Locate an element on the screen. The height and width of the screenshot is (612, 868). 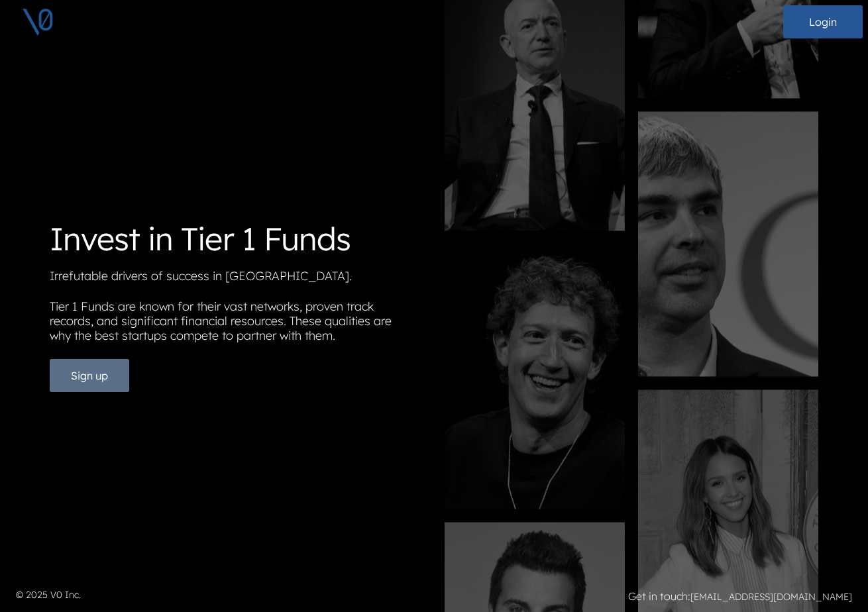
img: V0 logo is located at coordinates (38, 22).